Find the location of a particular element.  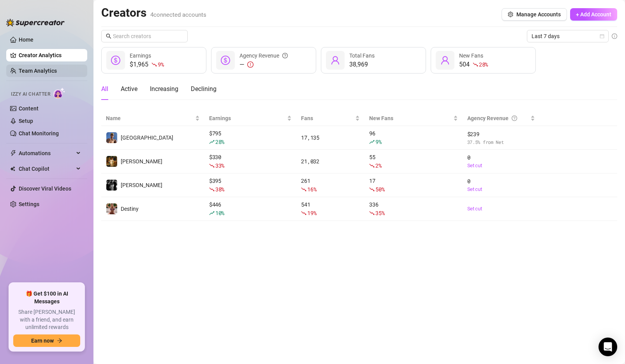

div: Declining is located at coordinates (204, 89).